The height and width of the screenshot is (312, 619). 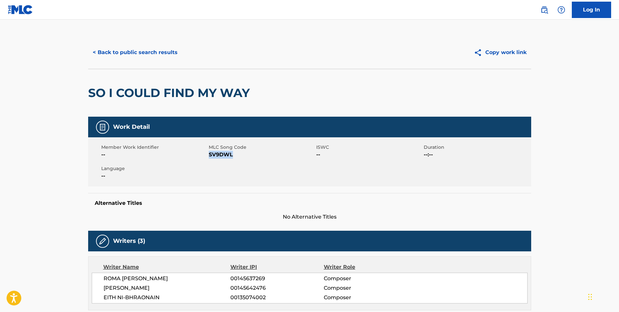 I want to click on span: Duration, so click(x=477, y=147).